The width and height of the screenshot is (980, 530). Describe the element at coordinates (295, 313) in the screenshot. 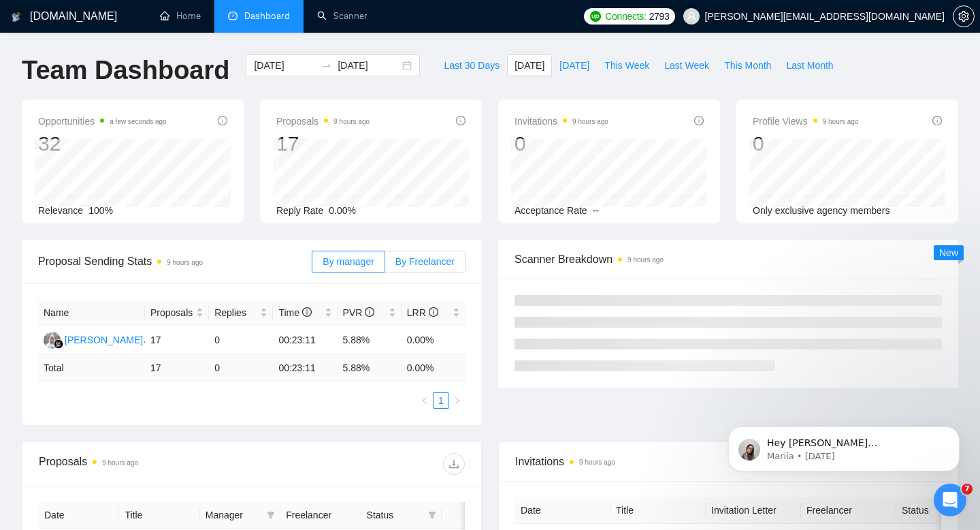

I see `span: Time` at that location.